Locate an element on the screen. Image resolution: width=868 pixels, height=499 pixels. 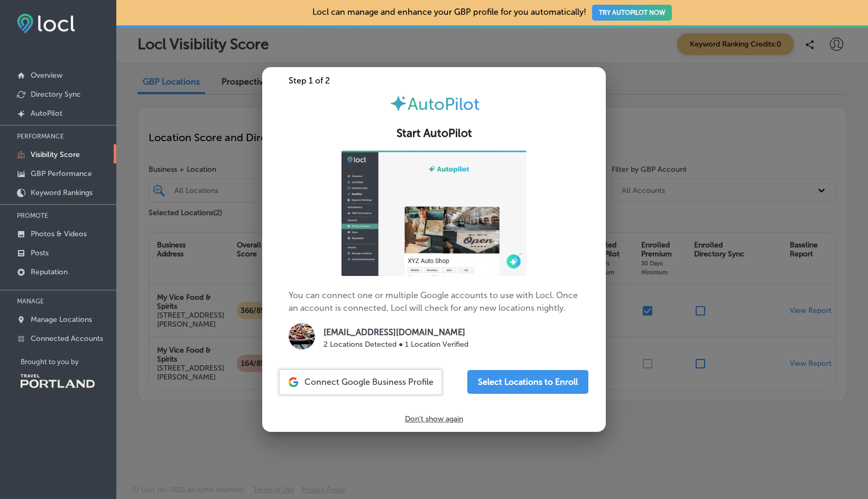
h2: Start AutoPilot is located at coordinates (434, 134).